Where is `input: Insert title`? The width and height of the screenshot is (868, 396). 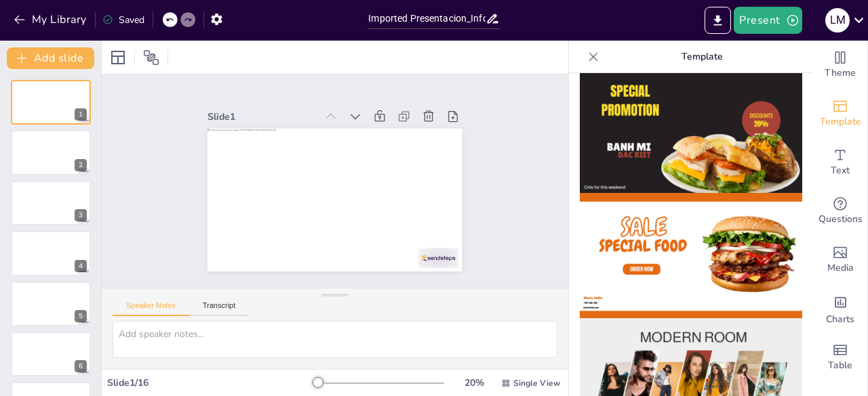
input: Insert title is located at coordinates (426, 18).